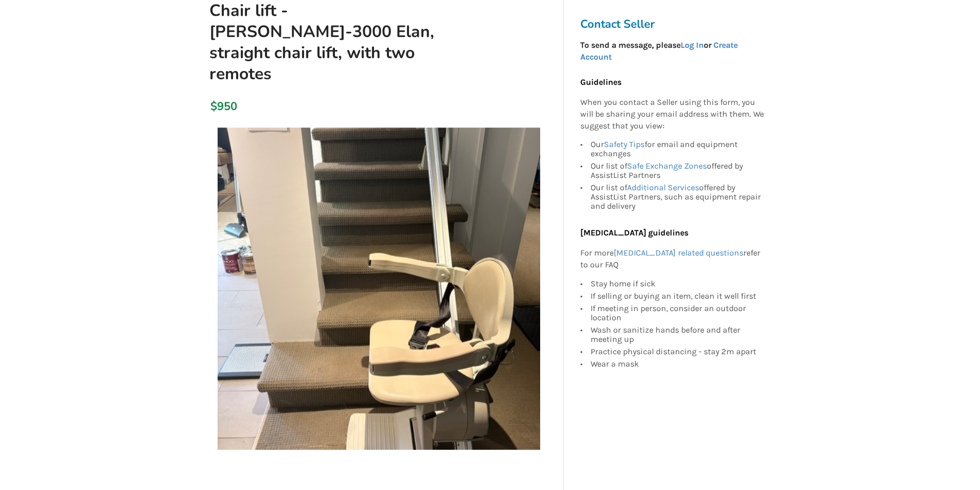 Image resolution: width=980 pixels, height=490 pixels. I want to click on strong: To send a message, please or, so click(659, 51).